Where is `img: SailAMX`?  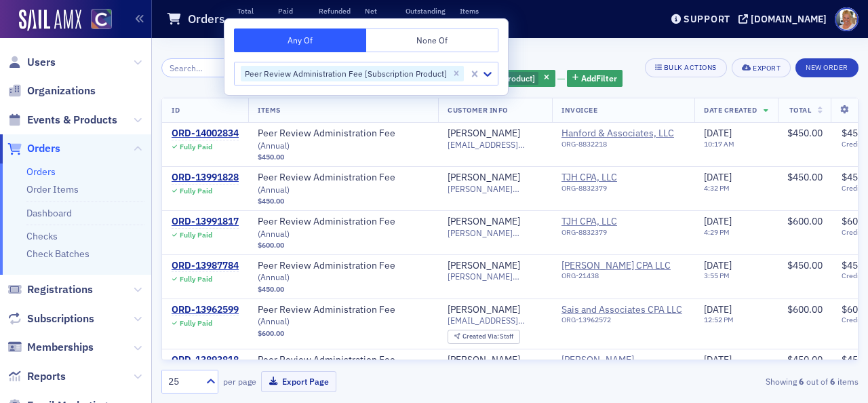 img: SailAMX is located at coordinates (101, 19).